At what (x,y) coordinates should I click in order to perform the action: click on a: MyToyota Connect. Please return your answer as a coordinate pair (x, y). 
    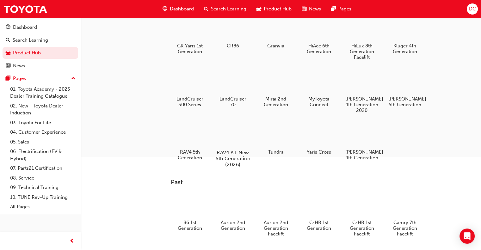
    Looking at the image, I should click on (319, 88).